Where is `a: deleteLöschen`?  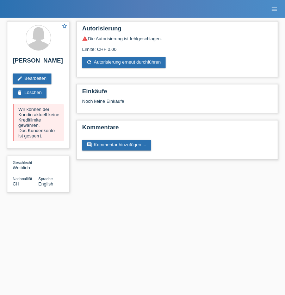
a: deleteLöschen is located at coordinates (30, 93).